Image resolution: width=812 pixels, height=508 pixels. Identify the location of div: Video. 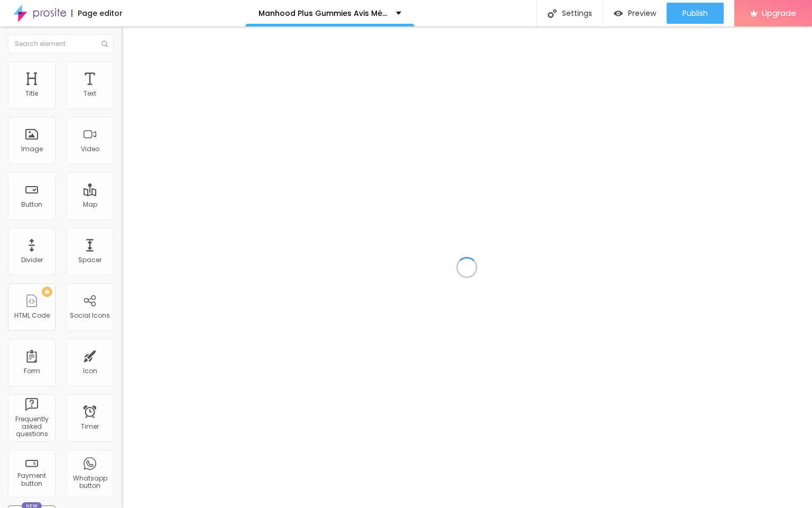
(90, 149).